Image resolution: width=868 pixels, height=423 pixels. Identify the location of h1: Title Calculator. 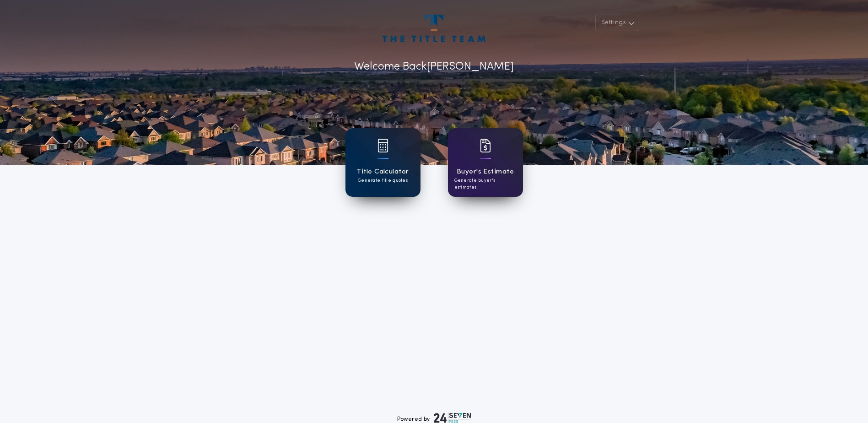
(383, 172).